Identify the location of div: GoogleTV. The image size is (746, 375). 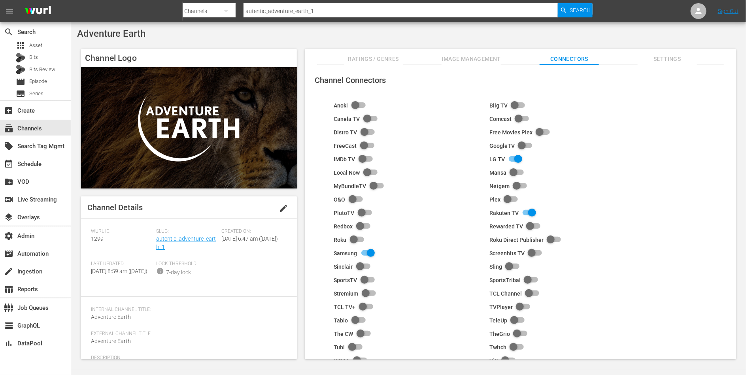
(502, 146).